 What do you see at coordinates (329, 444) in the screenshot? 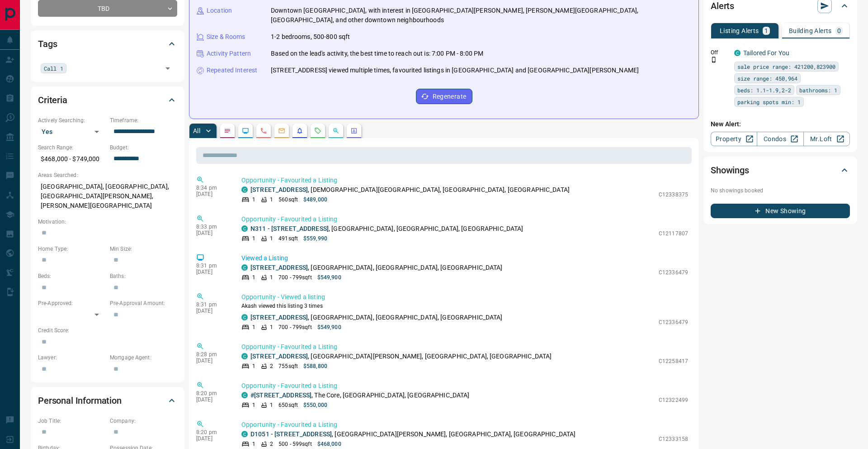
I see `p: $468,000` at bounding box center [329, 444].